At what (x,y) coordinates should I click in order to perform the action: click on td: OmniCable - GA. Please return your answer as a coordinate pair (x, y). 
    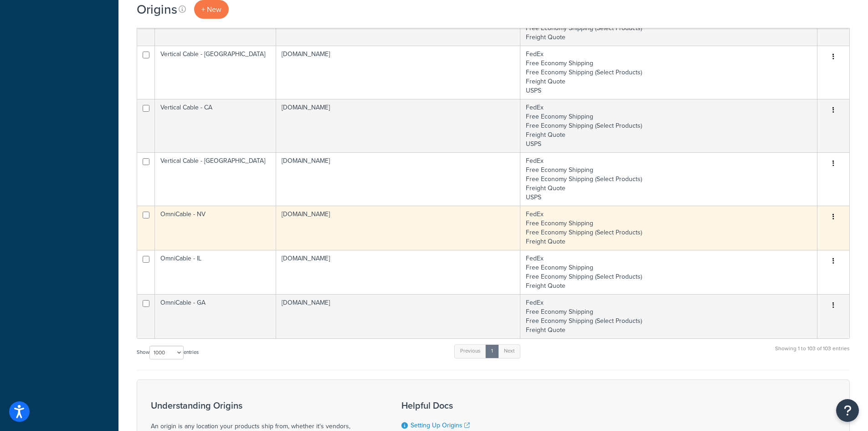
    Looking at the image, I should click on (215, 316).